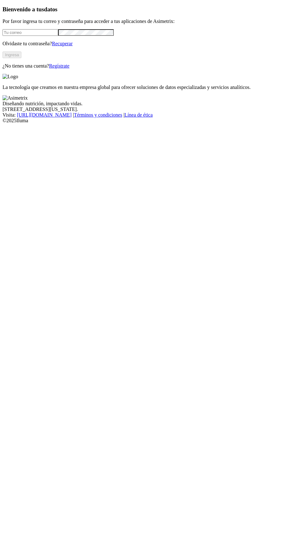 The height and width of the screenshot is (560, 308). I want to click on a: Línea de ética, so click(139, 115).